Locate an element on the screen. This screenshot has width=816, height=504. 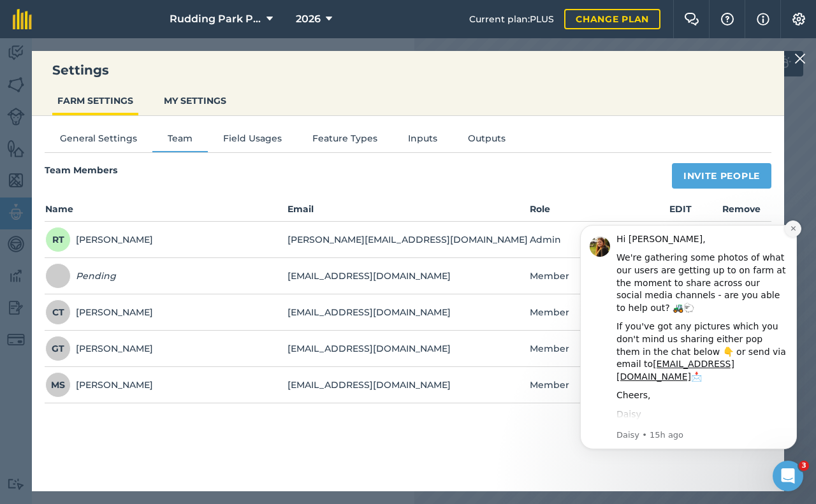
button: Feature Types is located at coordinates (345, 140).